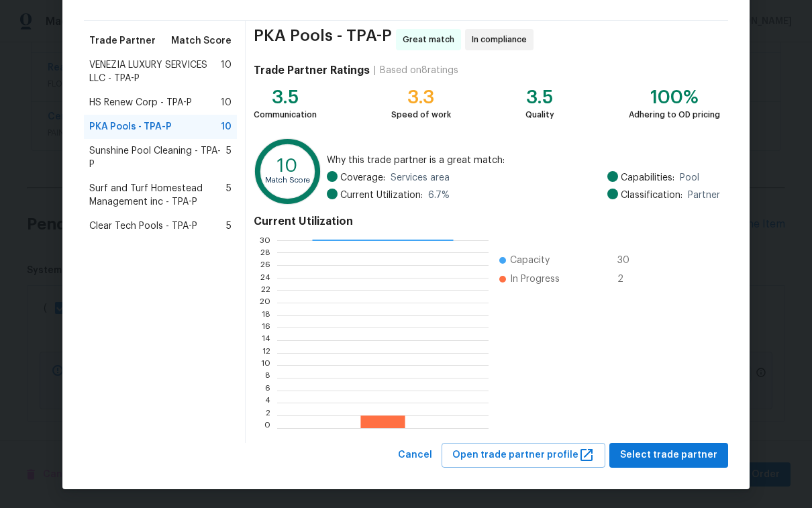 This screenshot has height=508, width=812. Describe the element at coordinates (669, 455) in the screenshot. I see `span: Select trade partner` at that location.